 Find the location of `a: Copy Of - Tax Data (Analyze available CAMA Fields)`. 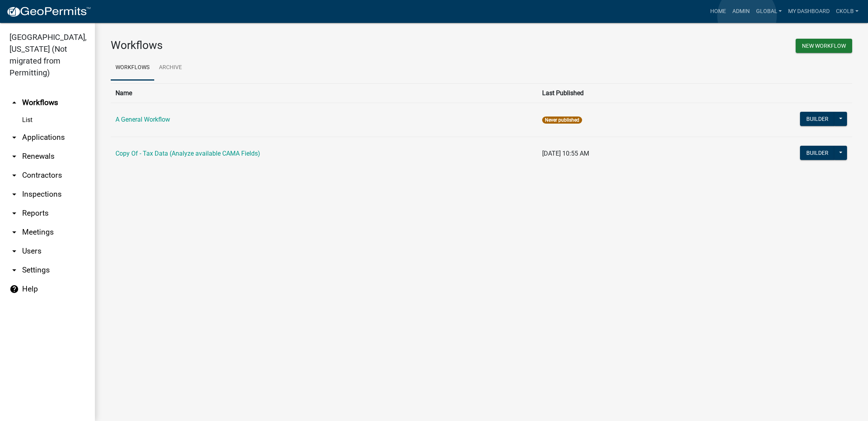

a: Copy Of - Tax Data (Analyze available CAMA Fields) is located at coordinates (188, 153).